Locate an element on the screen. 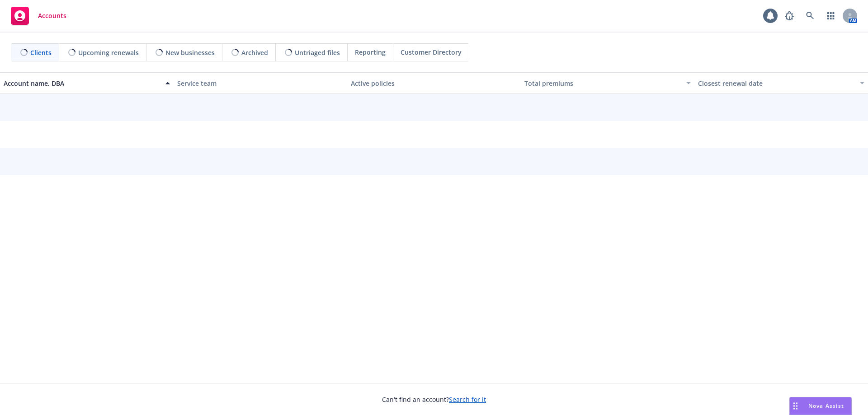 This screenshot has height=415, width=868. span: Reporting is located at coordinates (370, 52).